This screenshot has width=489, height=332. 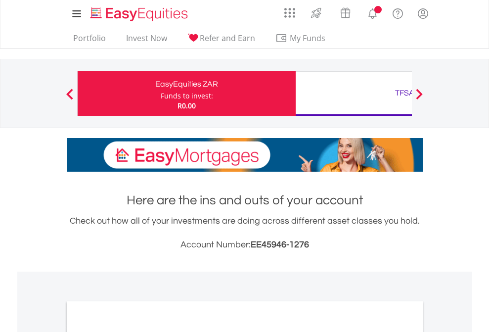 I want to click on a: Portfolio, so click(x=89, y=41).